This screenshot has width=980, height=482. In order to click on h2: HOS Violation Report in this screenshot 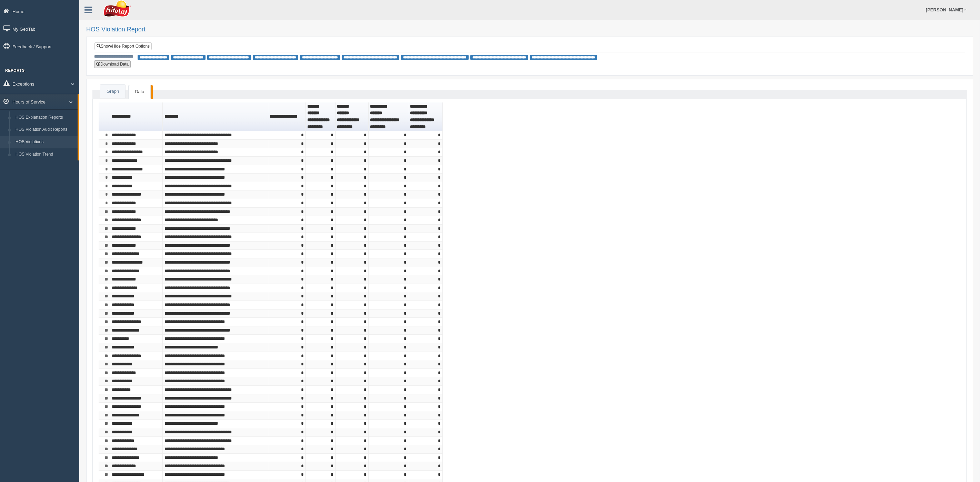, I will do `click(530, 30)`.